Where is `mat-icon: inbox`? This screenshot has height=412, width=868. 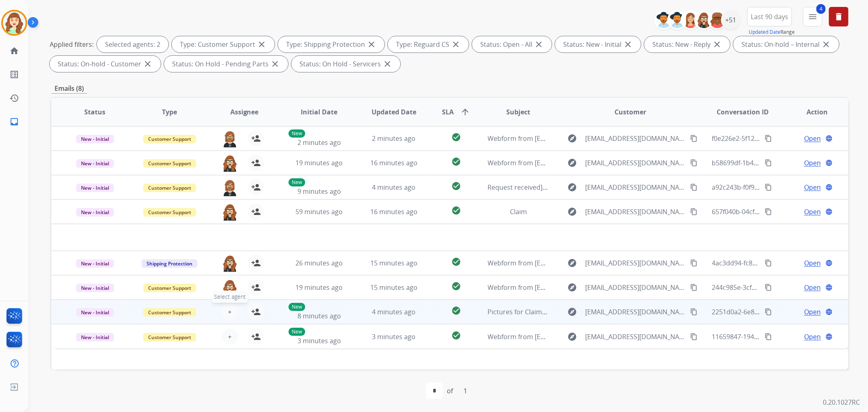
mat-icon: inbox is located at coordinates (14, 122).